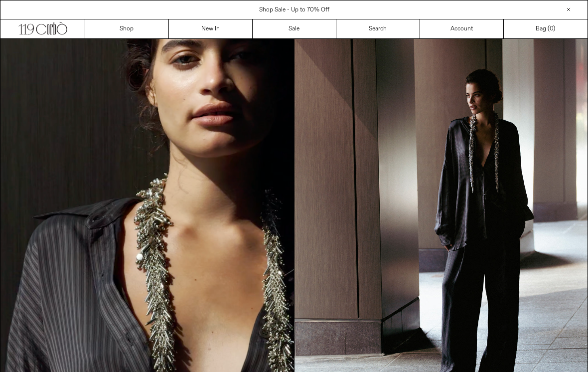 This screenshot has width=588, height=372. Describe the element at coordinates (462, 29) in the screenshot. I see `a: Account` at that location.